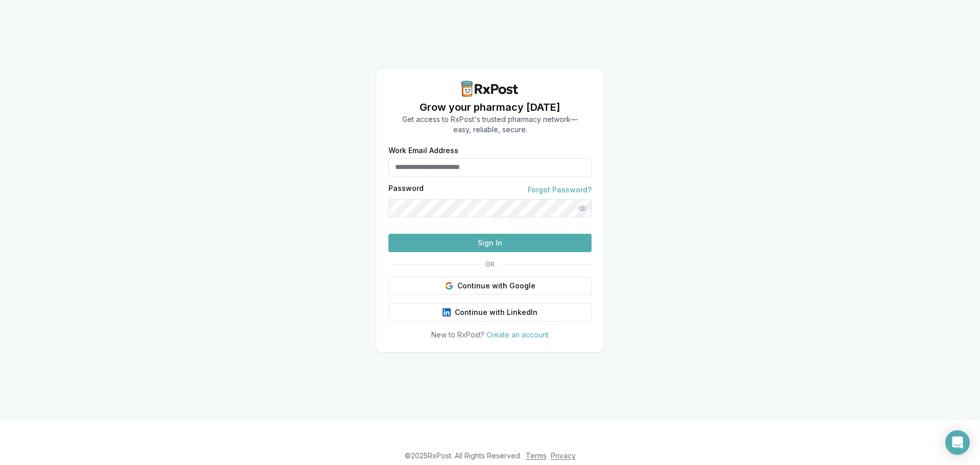 This screenshot has height=465, width=980. What do you see at coordinates (958, 442) in the screenshot?
I see `div: Open Intercom Messenger` at bounding box center [958, 442].